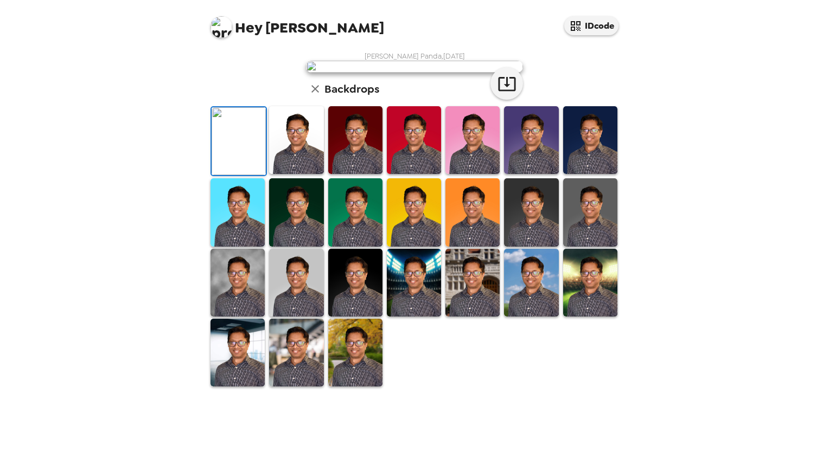 The image size is (829, 452). I want to click on img: Original, so click(239, 141).